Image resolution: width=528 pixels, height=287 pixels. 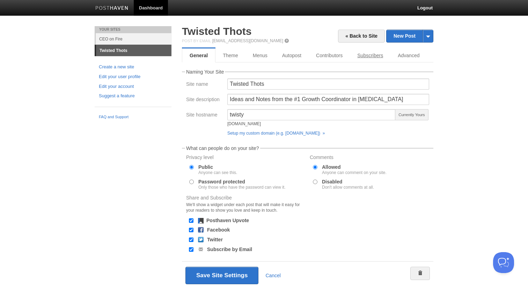 What do you see at coordinates (348, 184) in the screenshot?
I see `label: Disabled` at bounding box center [348, 184].